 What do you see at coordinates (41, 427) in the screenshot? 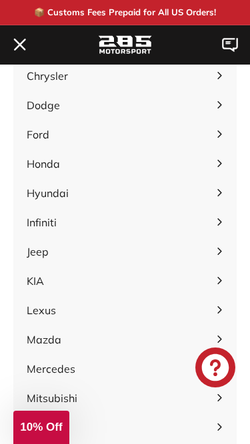
I see `span: 10% Off` at bounding box center [41, 427].